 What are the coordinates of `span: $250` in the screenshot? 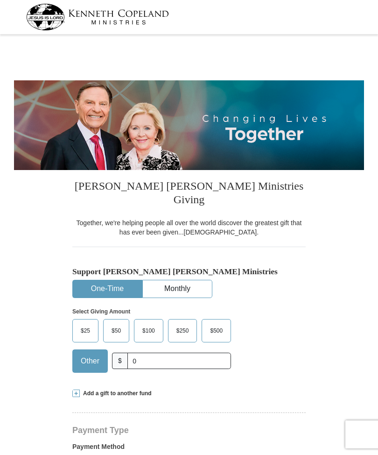 It's located at (182, 330).